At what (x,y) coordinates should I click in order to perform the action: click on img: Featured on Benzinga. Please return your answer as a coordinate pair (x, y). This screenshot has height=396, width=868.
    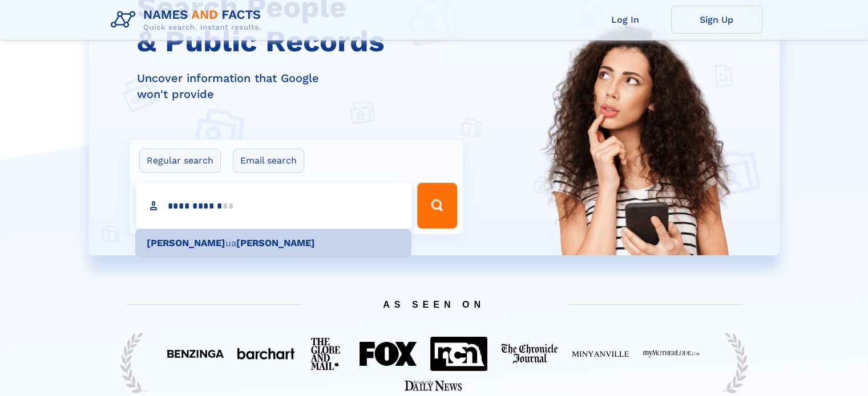
    Looking at the image, I should click on (195, 354).